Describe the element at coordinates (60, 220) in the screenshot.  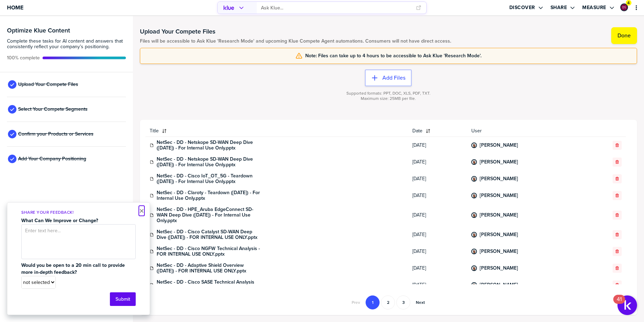
I see `strong: What Can We Improve or Change?` at that location.